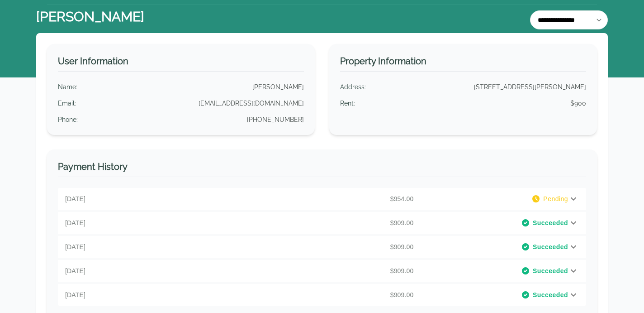 The width and height of the screenshot is (644, 313). What do you see at coordinates (353, 87) in the screenshot?
I see `div: Address :` at bounding box center [353, 87].